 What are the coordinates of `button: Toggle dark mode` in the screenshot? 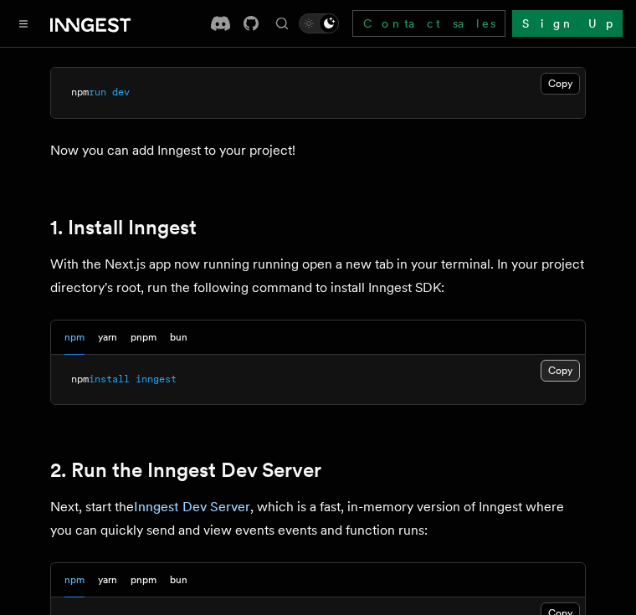 It's located at (319, 23).